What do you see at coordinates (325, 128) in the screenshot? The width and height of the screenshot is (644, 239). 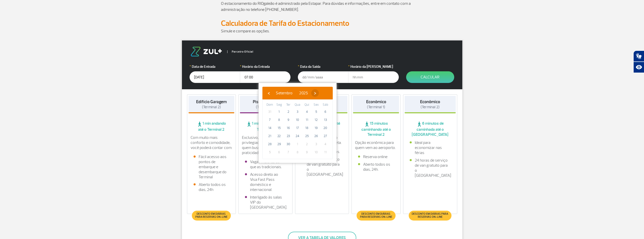 I see `span: 20` at bounding box center [325, 128].